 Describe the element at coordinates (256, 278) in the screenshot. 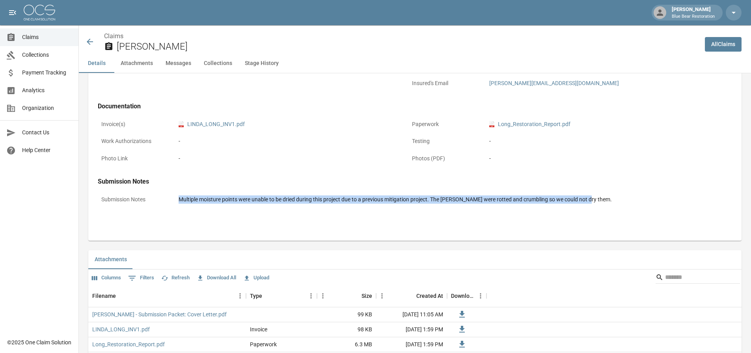

I see `button: Upload` at that location.